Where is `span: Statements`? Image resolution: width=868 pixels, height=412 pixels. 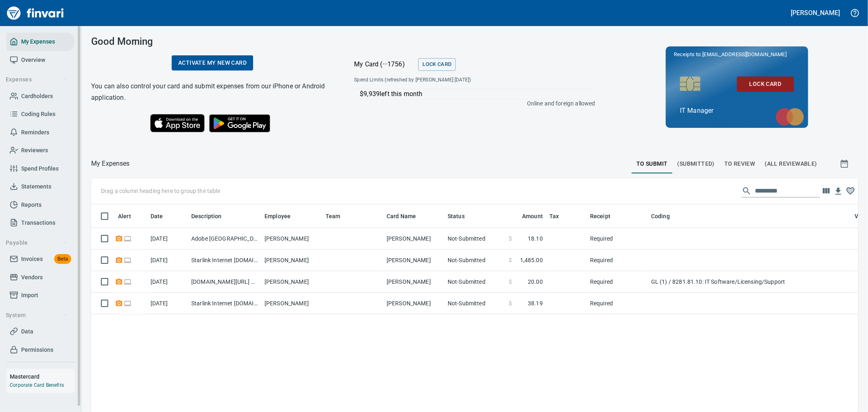 span: Statements is located at coordinates (37, 187).